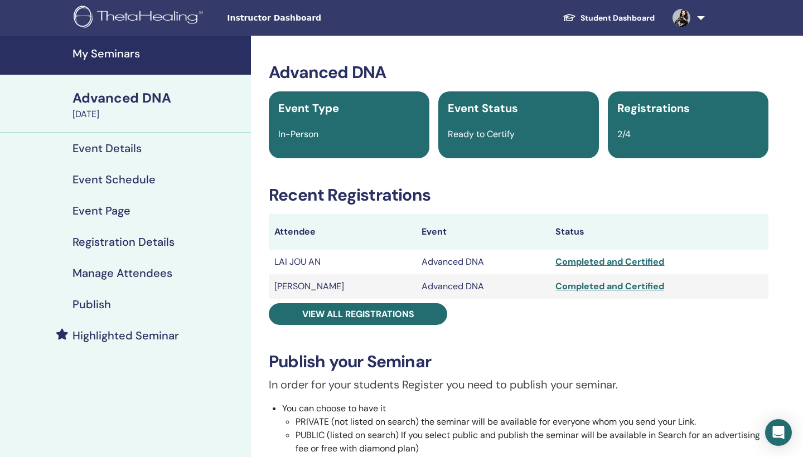 Image resolution: width=803 pixels, height=457 pixels. I want to click on h4: Event Schedule, so click(114, 180).